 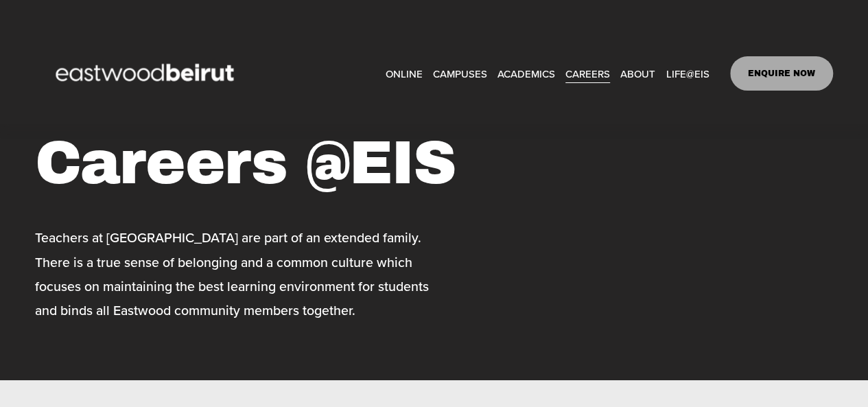 I want to click on a: CAREERS, so click(x=587, y=74).